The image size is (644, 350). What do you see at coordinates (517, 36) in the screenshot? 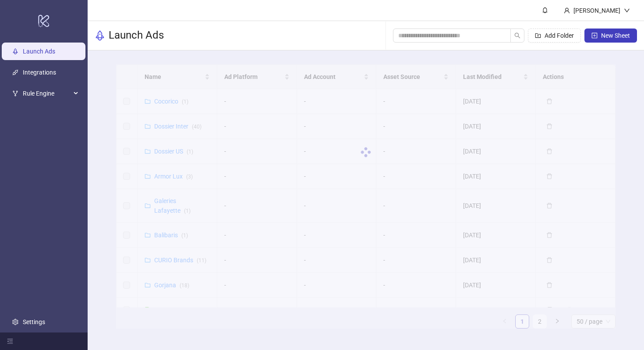
I see `span: search` at bounding box center [517, 36].